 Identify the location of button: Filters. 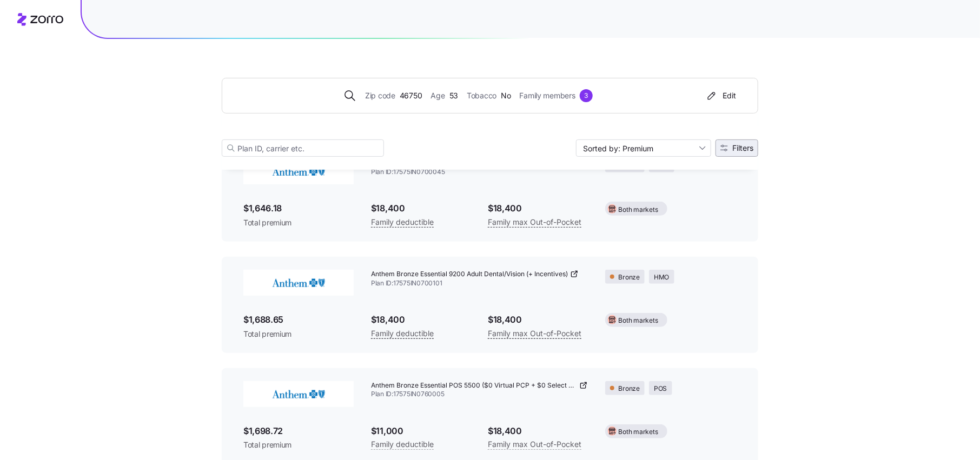
(737, 148).